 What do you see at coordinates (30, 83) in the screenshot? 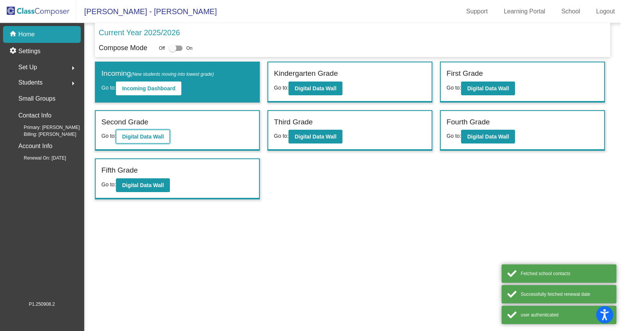
I see `span: Students` at bounding box center [30, 83].